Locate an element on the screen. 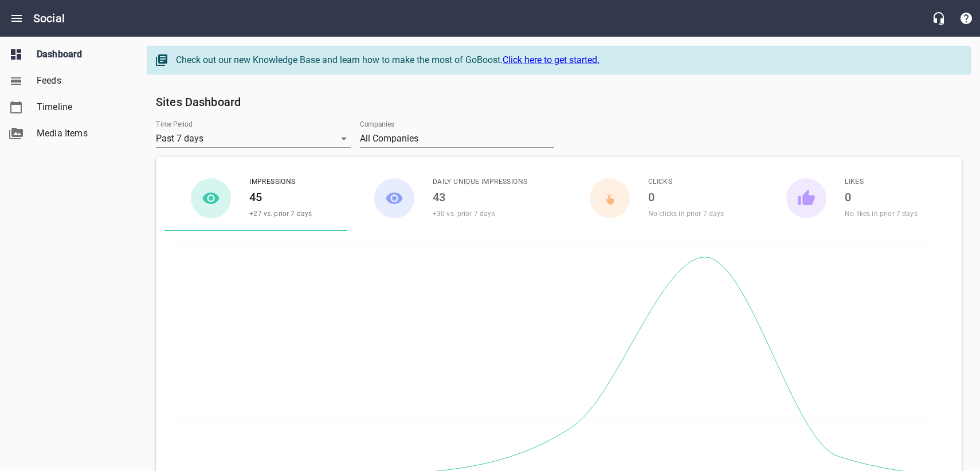 This screenshot has width=980, height=471. a: Click here to get started. is located at coordinates (551, 60).